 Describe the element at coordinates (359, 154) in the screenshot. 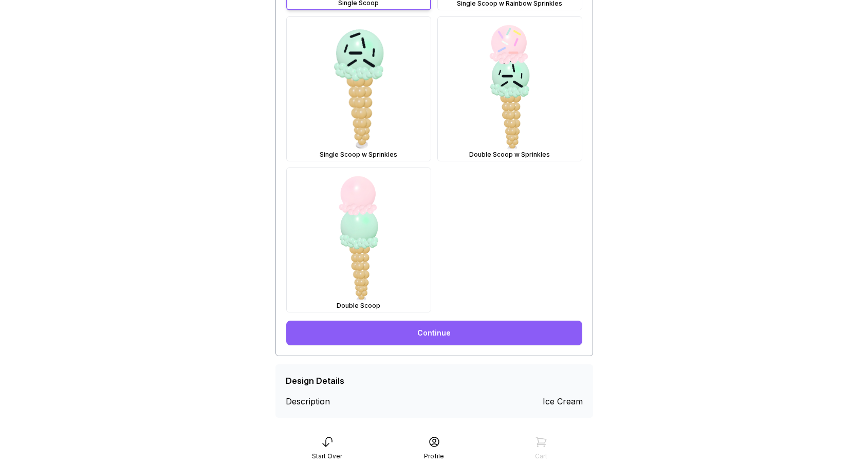

I see `div: Single Scoop w Sprinkles` at that location.